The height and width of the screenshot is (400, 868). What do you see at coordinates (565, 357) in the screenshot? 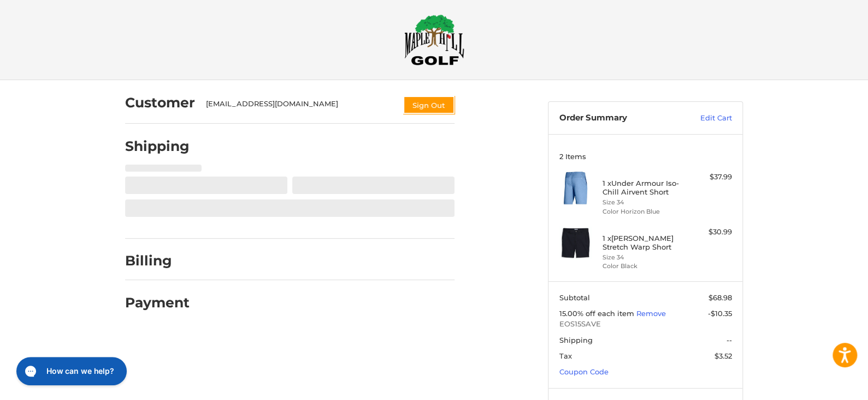
I see `span: Tax` at bounding box center [565, 357].